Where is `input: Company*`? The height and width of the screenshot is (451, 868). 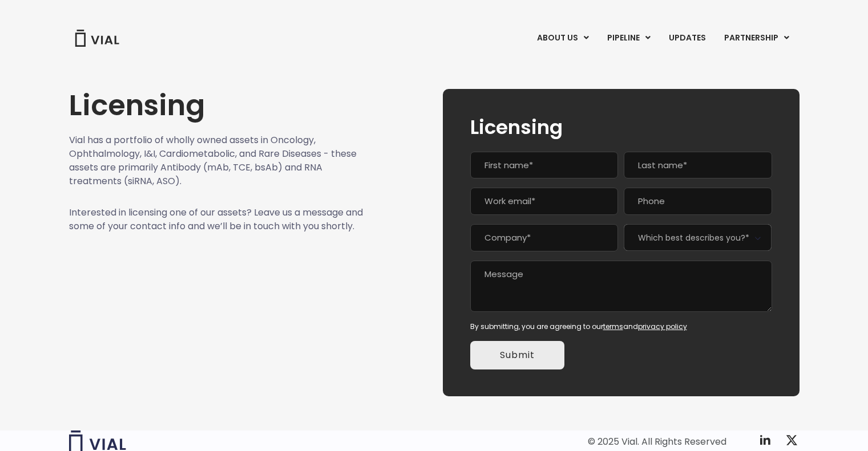
input: Company* is located at coordinates (543, 238).